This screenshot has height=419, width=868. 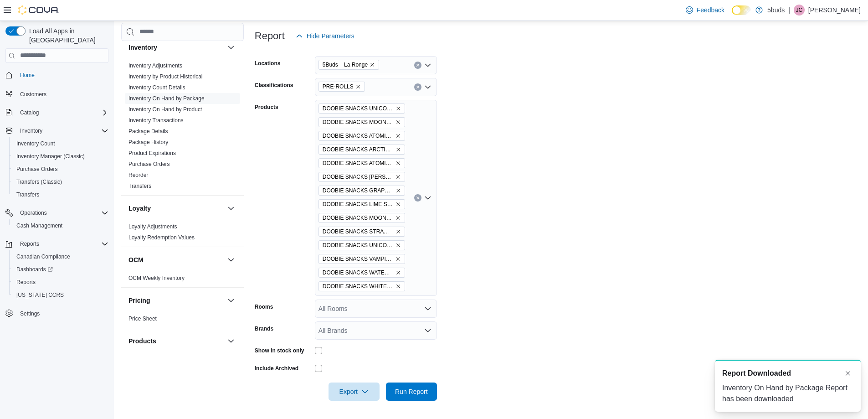 I want to click on button: Purchase Orders, so click(x=61, y=169).